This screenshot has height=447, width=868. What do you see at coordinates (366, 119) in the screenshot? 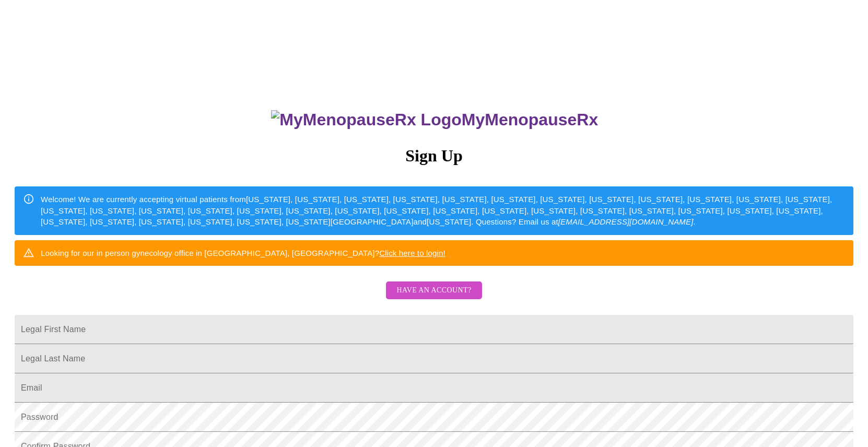
I see `img: MyMenopauseRx Logo` at bounding box center [366, 119].